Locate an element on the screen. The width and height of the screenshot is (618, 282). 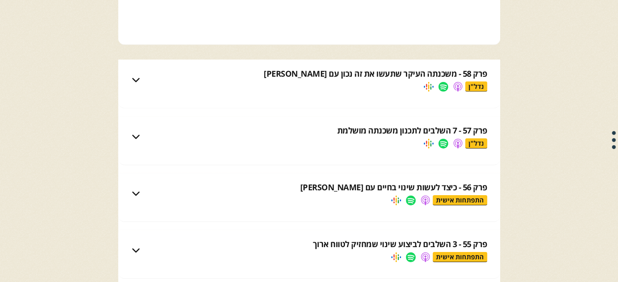
div: פרק 55 - 3 השלבים לביצוע שינוי שמחזיק לטווח ארוך is located at coordinates (400, 244).